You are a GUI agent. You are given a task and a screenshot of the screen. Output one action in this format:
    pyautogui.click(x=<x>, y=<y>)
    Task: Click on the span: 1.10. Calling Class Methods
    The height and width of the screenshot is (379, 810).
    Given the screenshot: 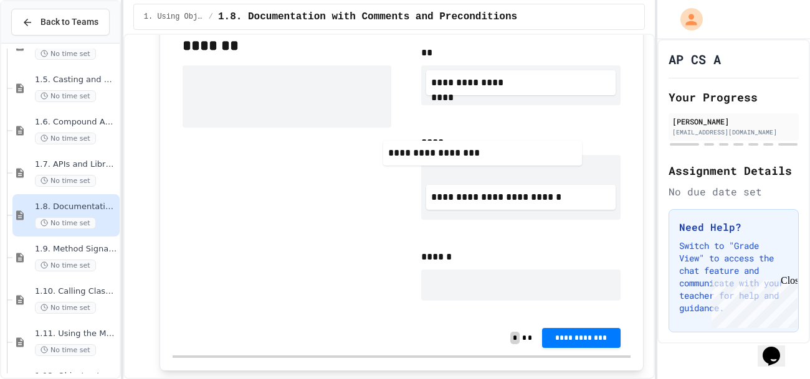 What is the action you would take?
    pyautogui.click(x=76, y=292)
    